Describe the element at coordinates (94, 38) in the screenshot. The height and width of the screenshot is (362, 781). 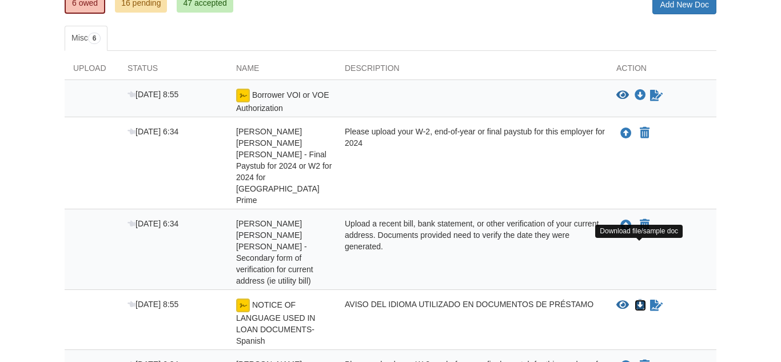
I see `span: 6` at that location.